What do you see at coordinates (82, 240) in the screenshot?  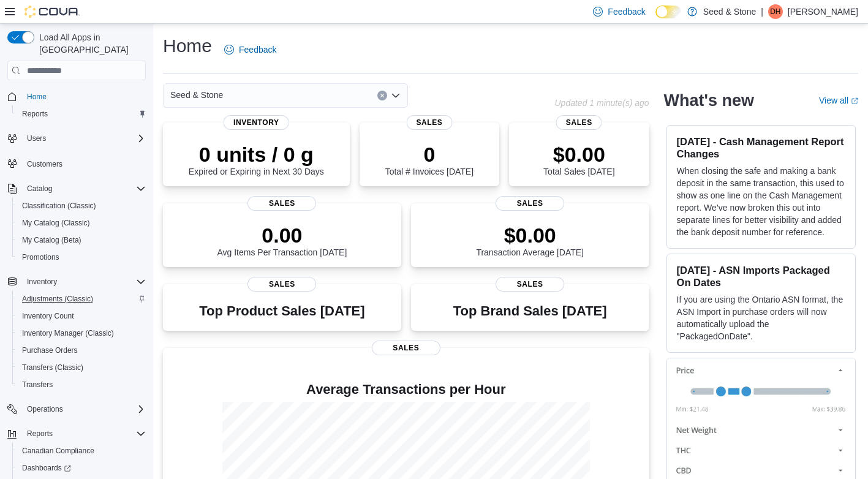 I see `button: My Catalog (Beta)` at bounding box center [82, 240].